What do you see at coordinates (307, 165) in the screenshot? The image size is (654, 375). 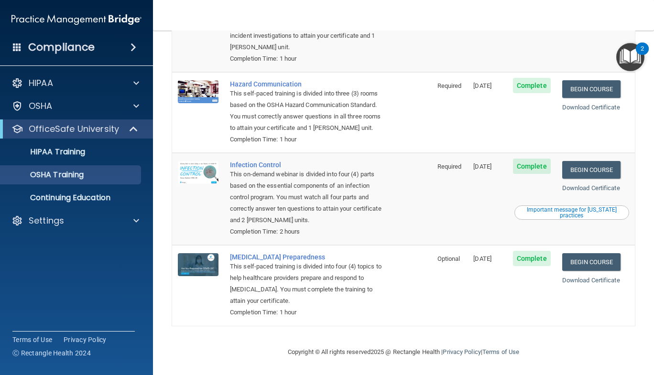 I see `a: Infection Control` at bounding box center [307, 165].